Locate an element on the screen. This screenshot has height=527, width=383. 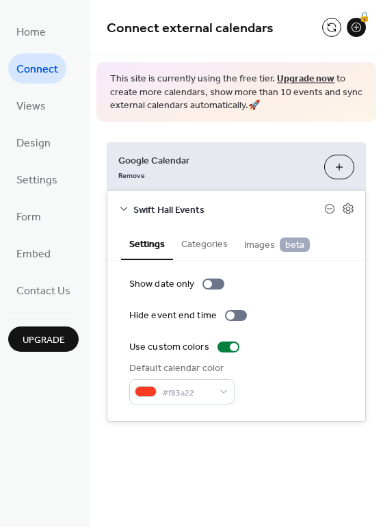
span: Upgrade is located at coordinates (44, 340).